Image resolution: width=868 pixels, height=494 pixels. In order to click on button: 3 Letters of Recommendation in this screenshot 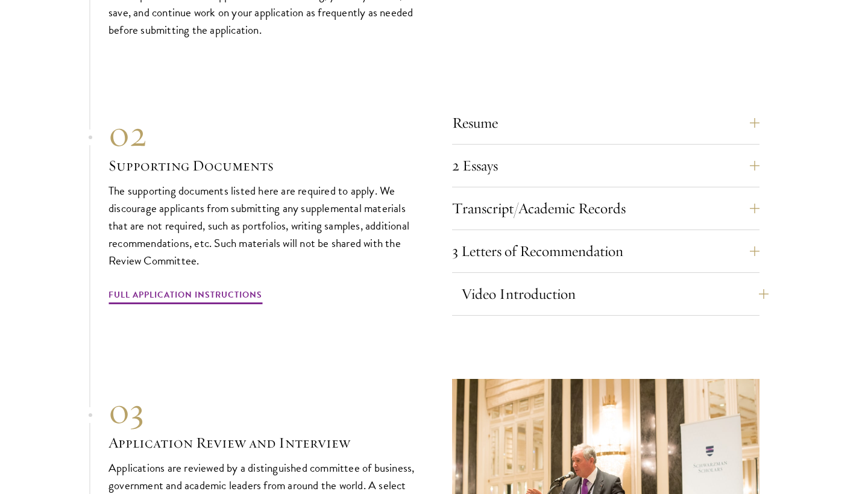, I will do `click(606, 251)`.